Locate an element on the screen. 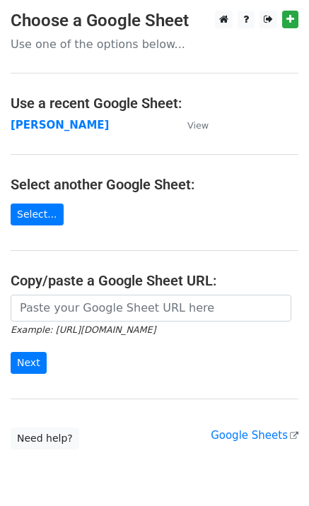  h4: Select another Google Sheet: is located at coordinates (154, 184).